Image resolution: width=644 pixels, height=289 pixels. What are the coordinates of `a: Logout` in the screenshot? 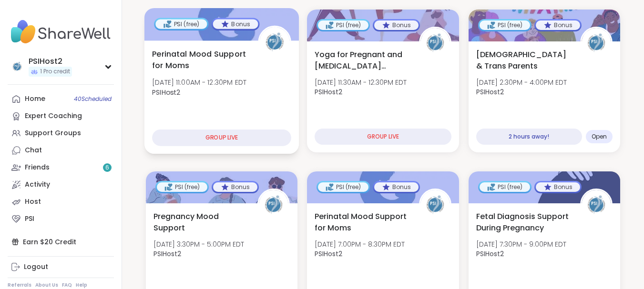 It's located at (60, 267).